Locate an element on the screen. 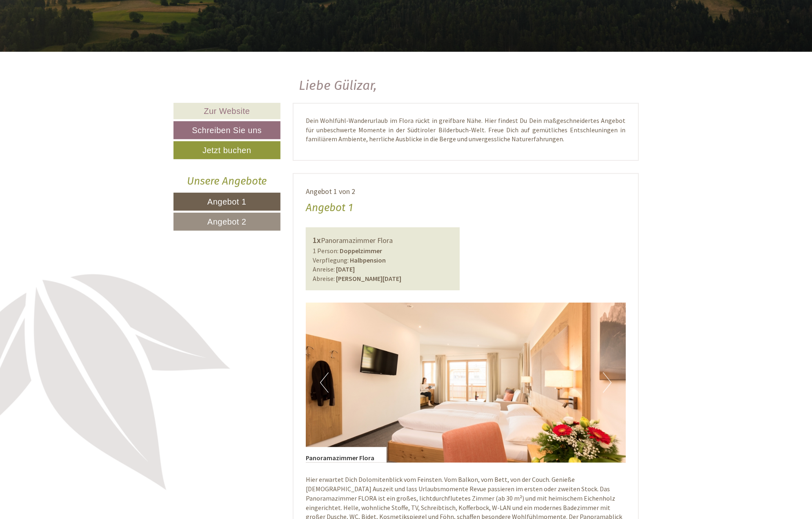 This screenshot has height=519, width=812. b: Halbpension is located at coordinates (368, 260).